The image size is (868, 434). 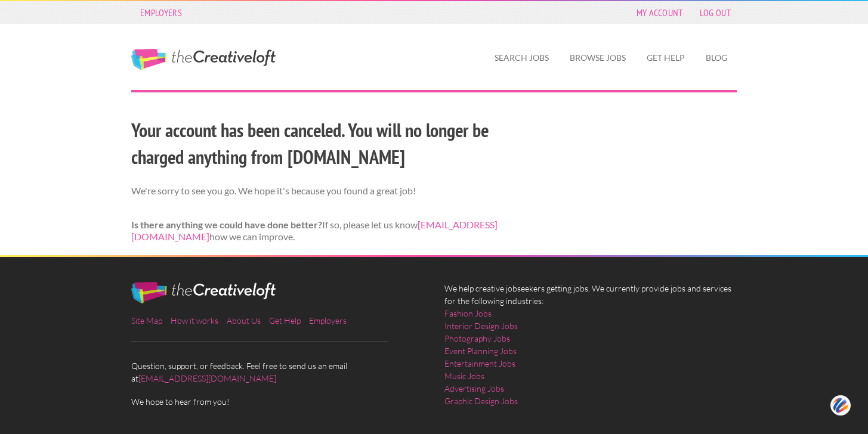 I want to click on a: Site Map, so click(x=147, y=320).